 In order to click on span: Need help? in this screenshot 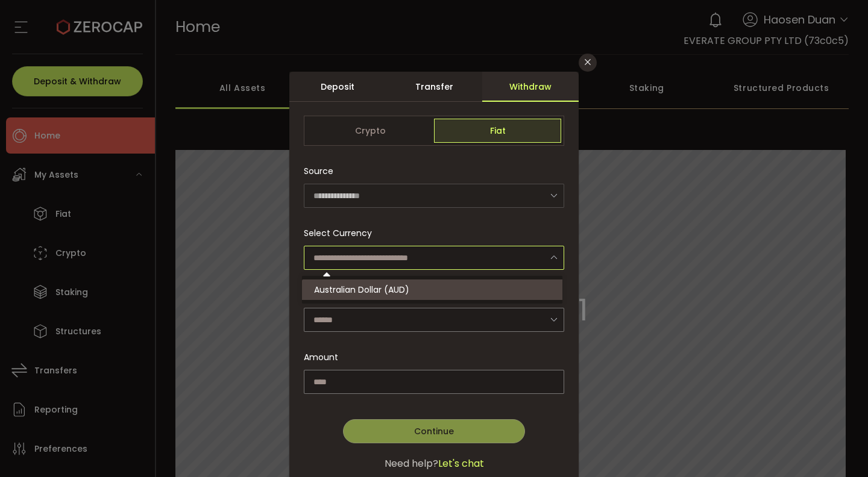, I will do `click(411, 464)`.